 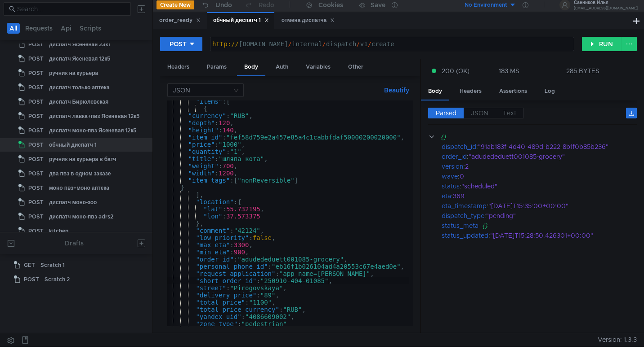 I want to click on div: 2, so click(x=545, y=166).